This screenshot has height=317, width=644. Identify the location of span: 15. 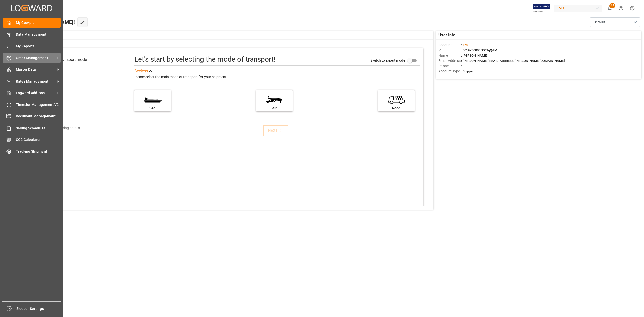
(612, 5).